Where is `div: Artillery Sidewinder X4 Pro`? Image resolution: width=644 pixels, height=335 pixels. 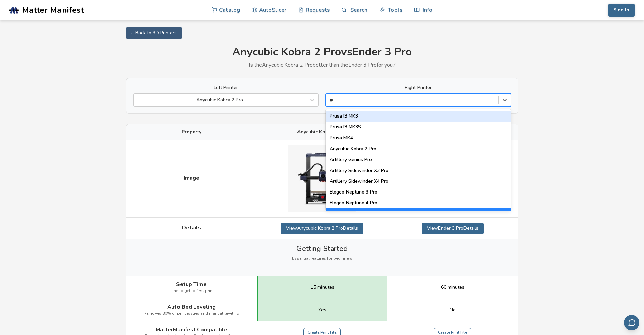 div: Artillery Sidewinder X4 Pro is located at coordinates (418, 181).